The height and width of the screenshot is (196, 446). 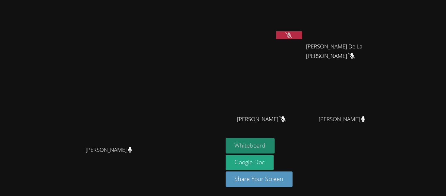 What do you see at coordinates (259, 179) in the screenshot?
I see `button: Share Your Screen` at bounding box center [259, 179].